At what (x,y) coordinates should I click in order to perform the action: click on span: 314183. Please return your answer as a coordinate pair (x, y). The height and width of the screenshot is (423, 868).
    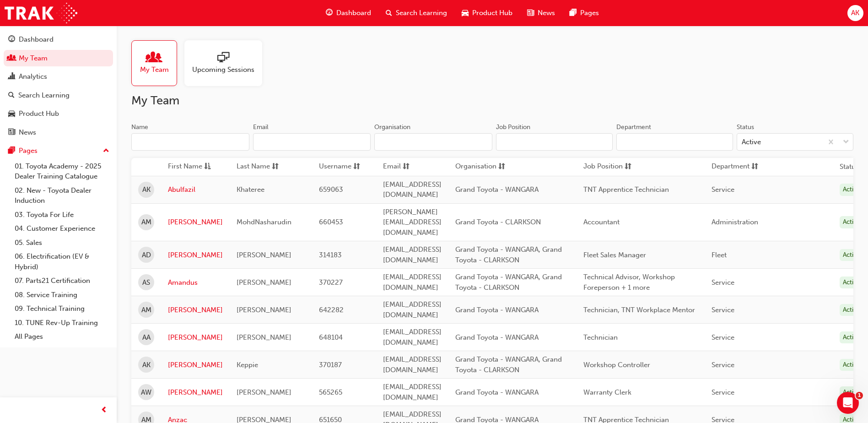
    Looking at the image, I should click on (331, 255).